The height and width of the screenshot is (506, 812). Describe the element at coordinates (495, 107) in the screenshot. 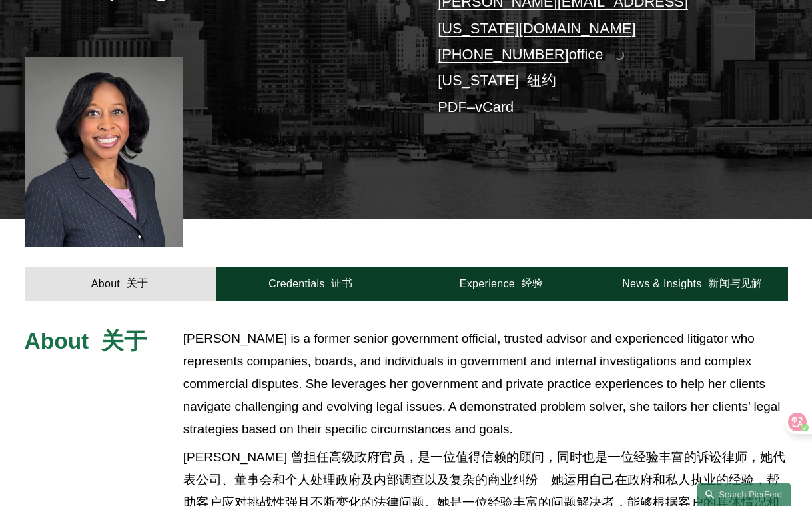

I see `a: vCard` at that location.